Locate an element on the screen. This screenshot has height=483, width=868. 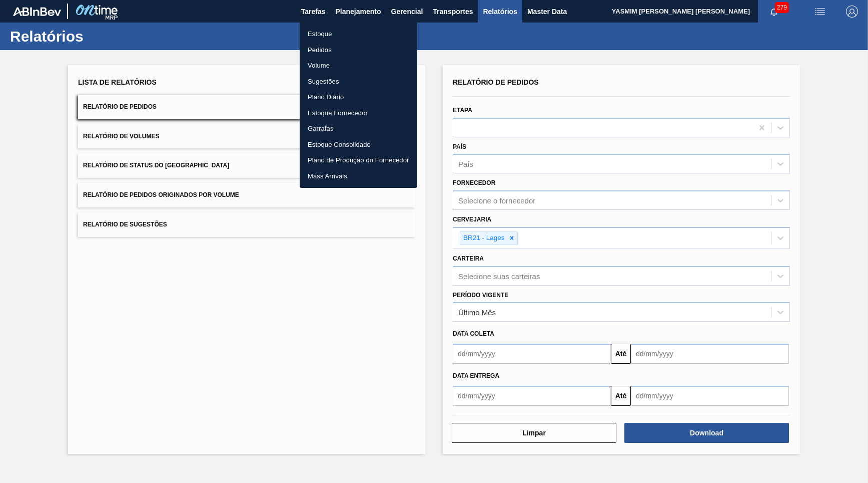
a: Estoque Fornecedor is located at coordinates (358, 113).